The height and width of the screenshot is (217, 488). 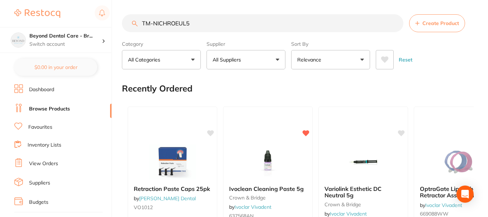 What do you see at coordinates (458, 162) in the screenshot?
I see `img: OptraGate Lip & Cheek Retractor Assortment Small Blue & Pink / 40` at bounding box center [458, 162].